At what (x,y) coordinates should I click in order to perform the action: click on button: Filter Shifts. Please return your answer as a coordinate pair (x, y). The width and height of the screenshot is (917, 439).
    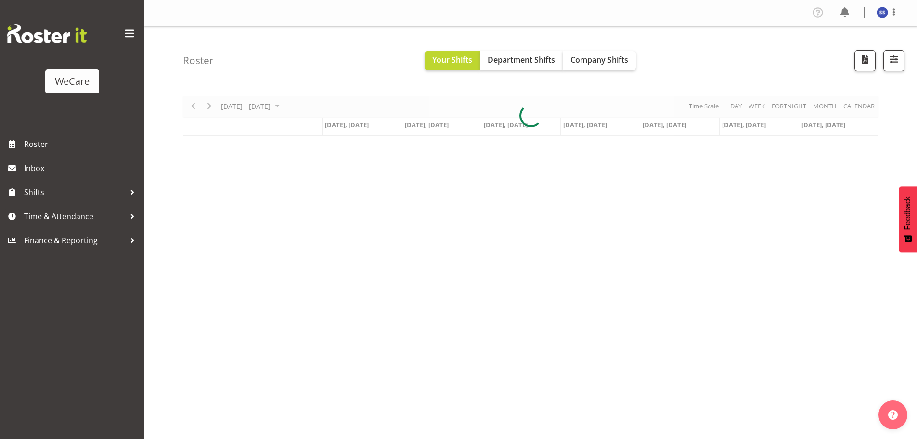
    Looking at the image, I should click on (894, 61).